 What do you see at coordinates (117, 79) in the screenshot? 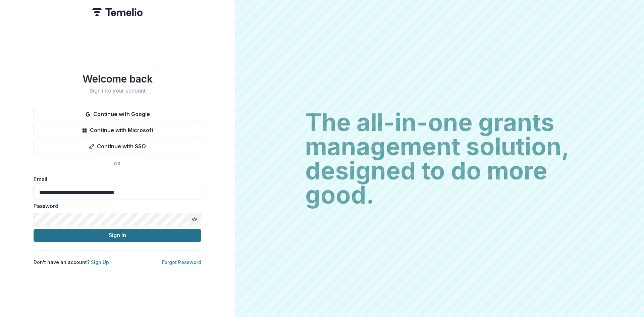
I see `h1: Welcome back` at bounding box center [117, 79].